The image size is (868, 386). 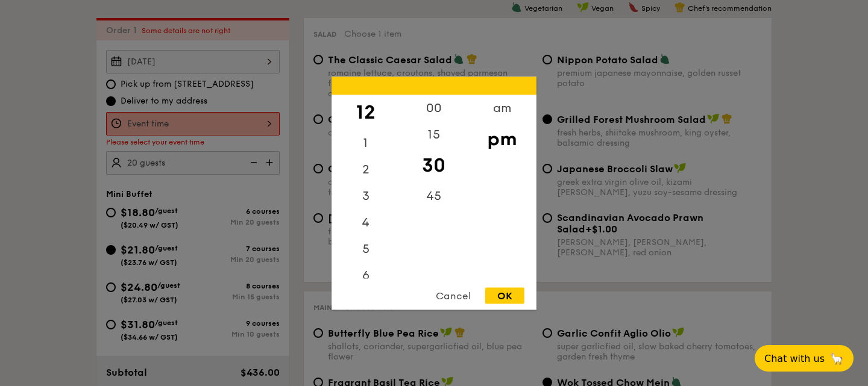 What do you see at coordinates (365, 112) in the screenshot?
I see `div: 12` at bounding box center [365, 112].